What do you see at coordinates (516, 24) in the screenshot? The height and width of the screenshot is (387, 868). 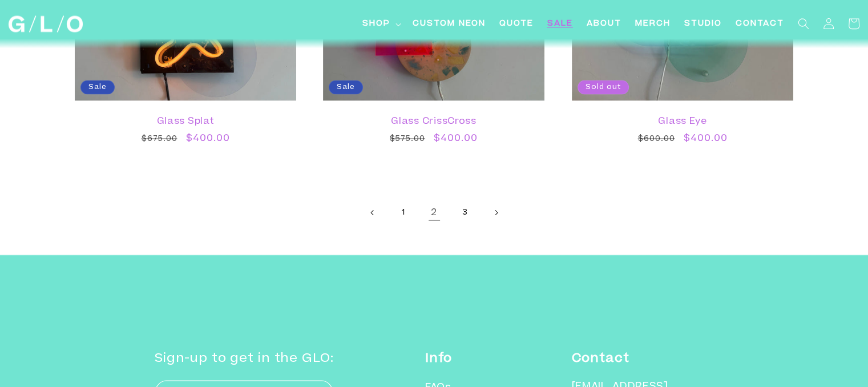 I see `a: Quote` at bounding box center [516, 24].